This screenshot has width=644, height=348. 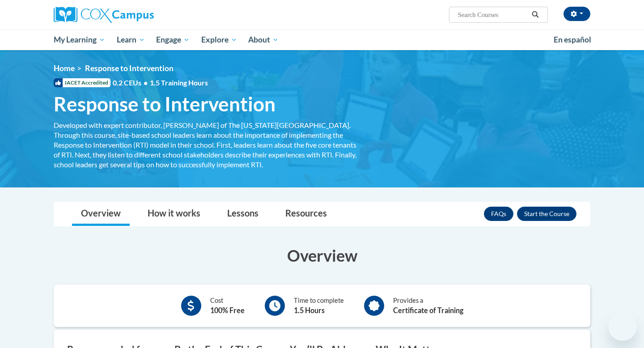 What do you see at coordinates (322, 255) in the screenshot?
I see `h3: Overview` at bounding box center [322, 255].